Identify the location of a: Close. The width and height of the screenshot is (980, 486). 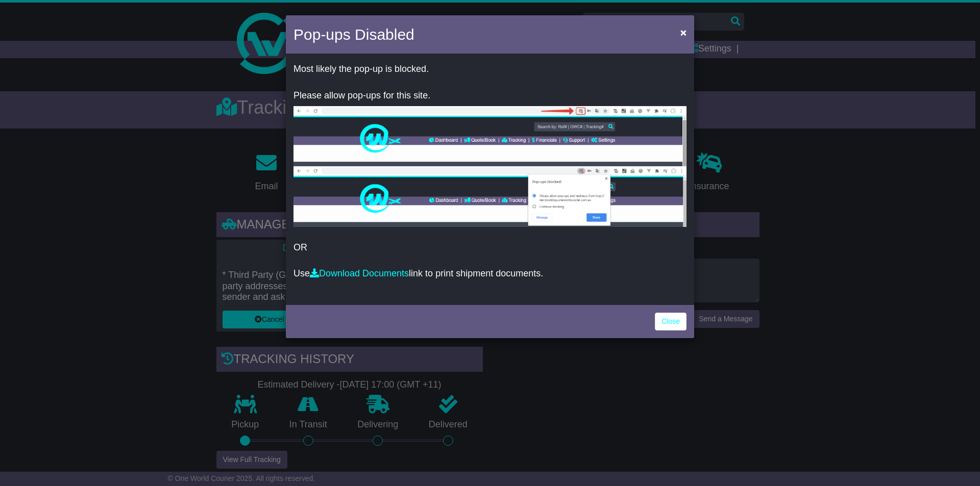
(670, 321).